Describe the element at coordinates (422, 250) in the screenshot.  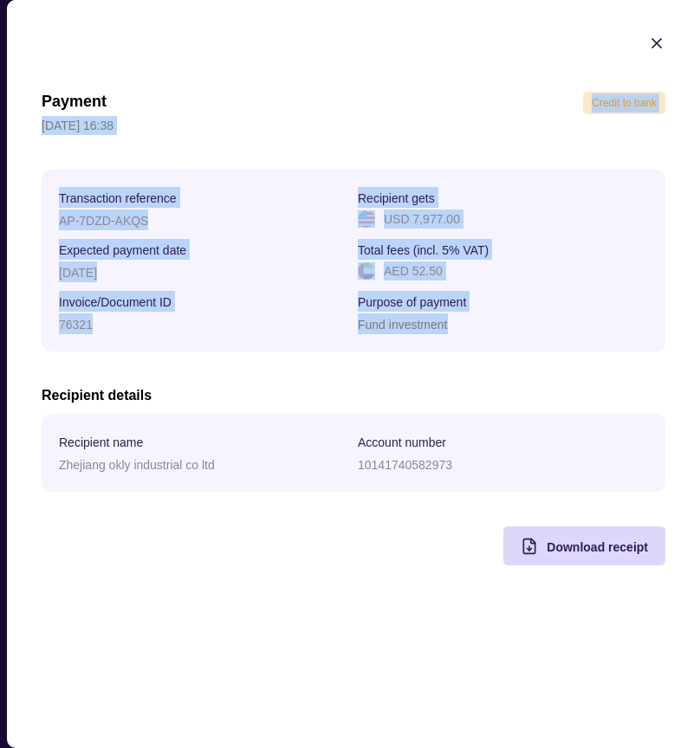
I see `p: Total fees (incl. 5% VAT)` at that location.